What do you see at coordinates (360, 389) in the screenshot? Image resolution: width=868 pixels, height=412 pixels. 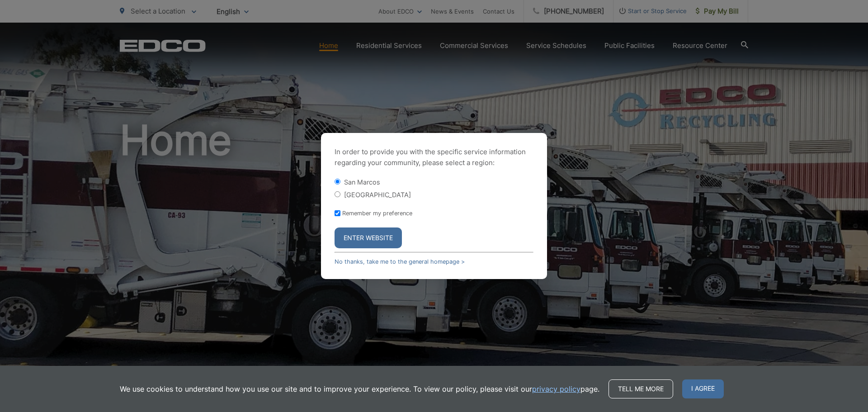 I see `p: We use cookies to understand how you use our site and to improve your experience. To view our pol...` at bounding box center [360, 389].